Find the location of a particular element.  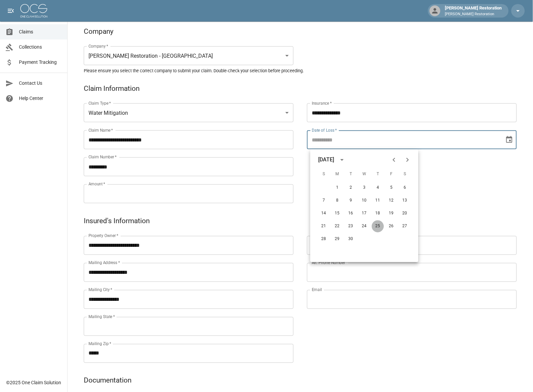

button: Choose date is located at coordinates (509, 140).